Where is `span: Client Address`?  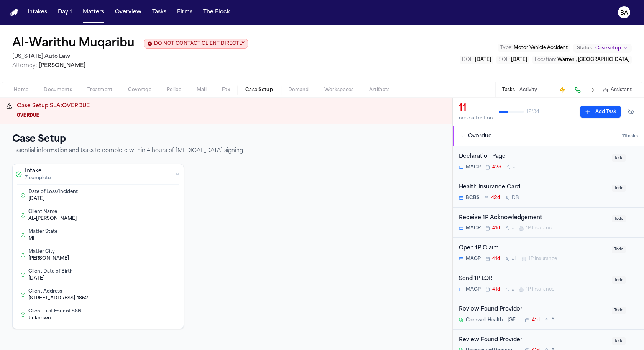
span: Client Address is located at coordinates (45, 292).